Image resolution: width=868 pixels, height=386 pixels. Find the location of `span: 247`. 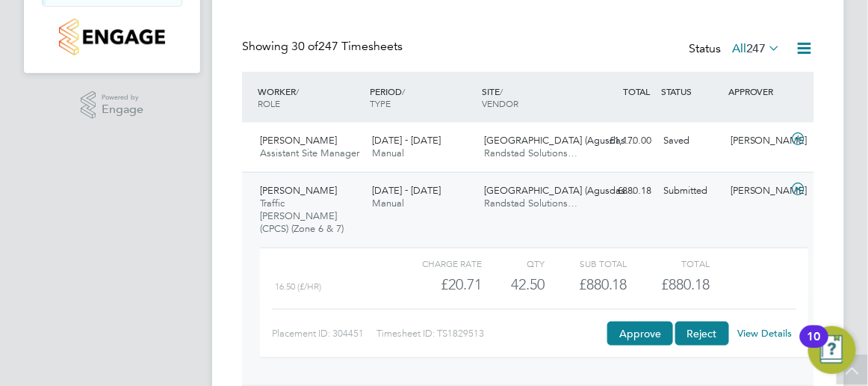

span: 247 is located at coordinates (756, 49).